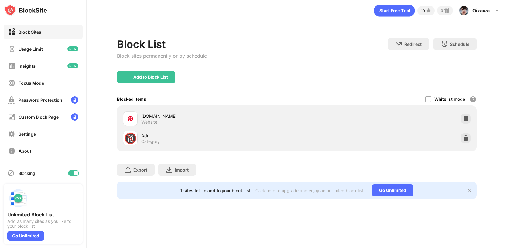 The width and height of the screenshot is (507, 248). Describe the element at coordinates (12, 151) in the screenshot. I see `img: about-off.svg` at that location.